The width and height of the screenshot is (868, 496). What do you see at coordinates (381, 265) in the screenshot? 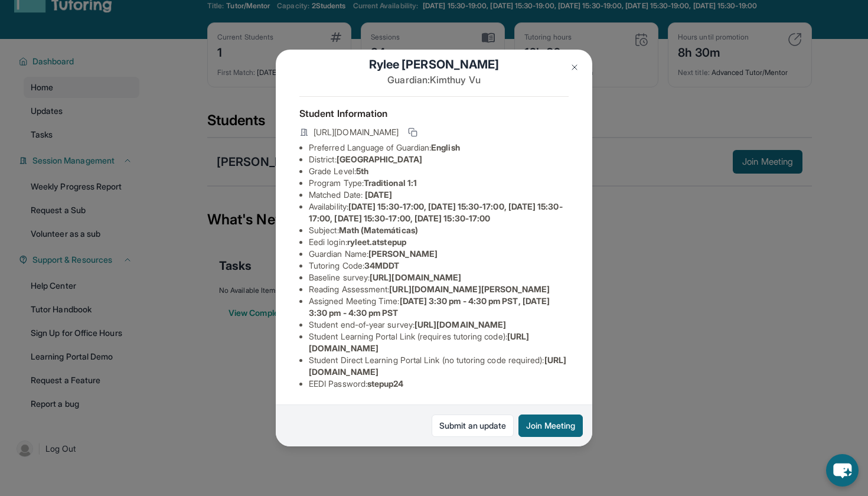
I see `span: 34MDDT` at bounding box center [381, 265].